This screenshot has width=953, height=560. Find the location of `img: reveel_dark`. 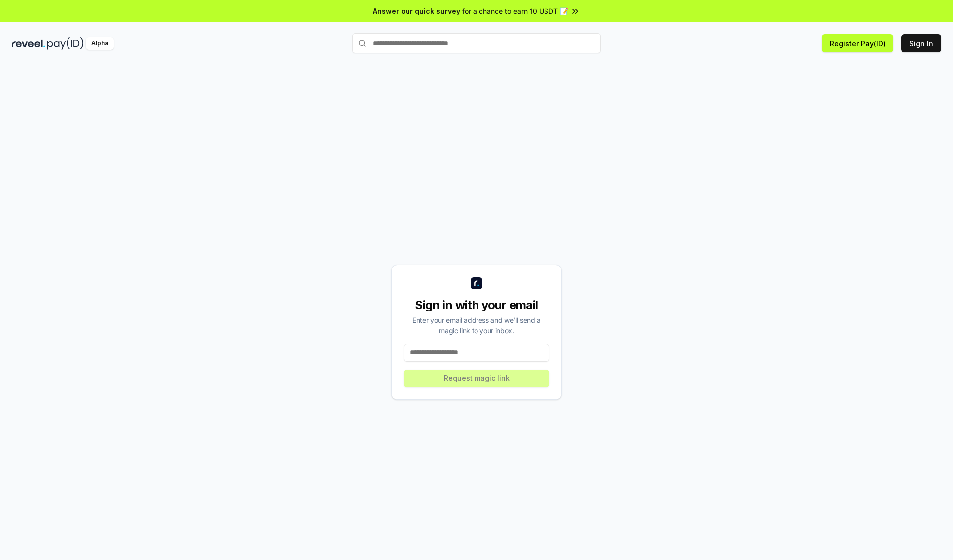

img: reveel_dark is located at coordinates (28, 43).